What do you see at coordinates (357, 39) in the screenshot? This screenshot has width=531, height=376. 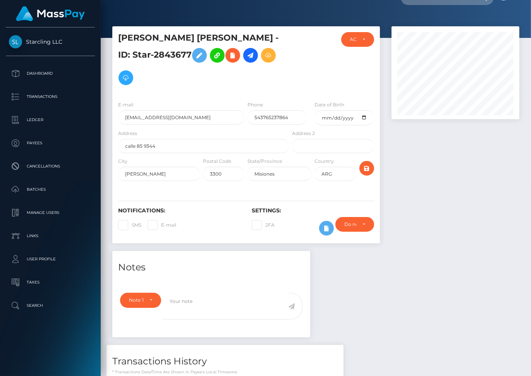 I see `button: ACTIVE` at bounding box center [357, 39].